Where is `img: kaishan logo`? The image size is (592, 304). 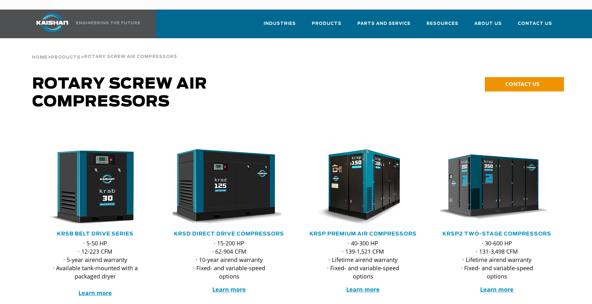
img: kaishan logo is located at coordinates (52, 23).